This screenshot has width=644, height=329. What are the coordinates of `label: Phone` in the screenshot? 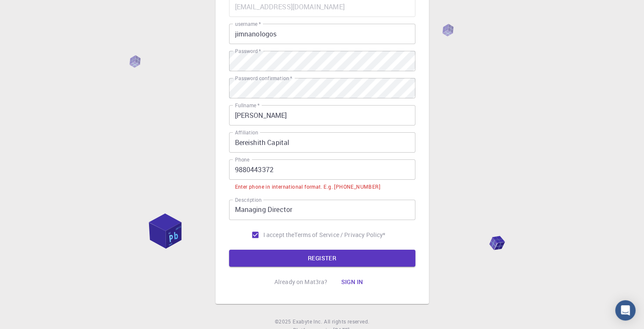 It's located at (242, 159).